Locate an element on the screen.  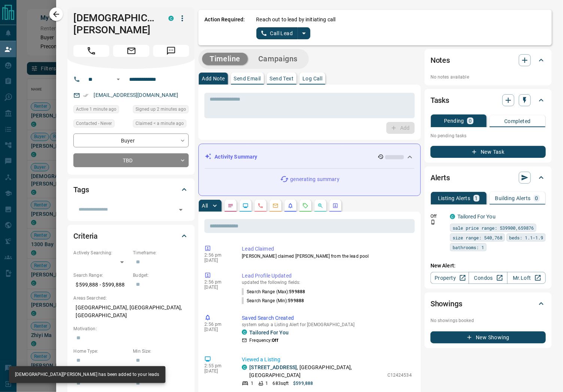
button: Campaigns is located at coordinates (278, 58).